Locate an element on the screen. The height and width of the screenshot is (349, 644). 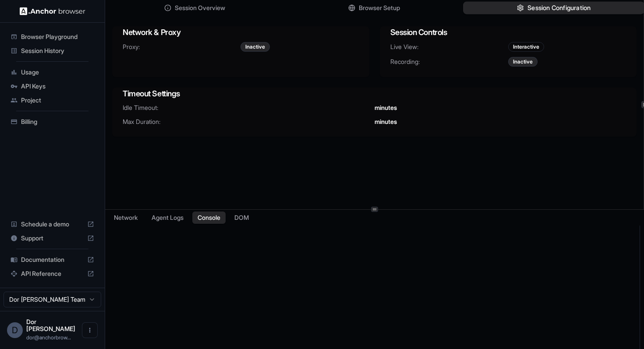
span: dor@anchorbrowser.io is located at coordinates (49, 337).